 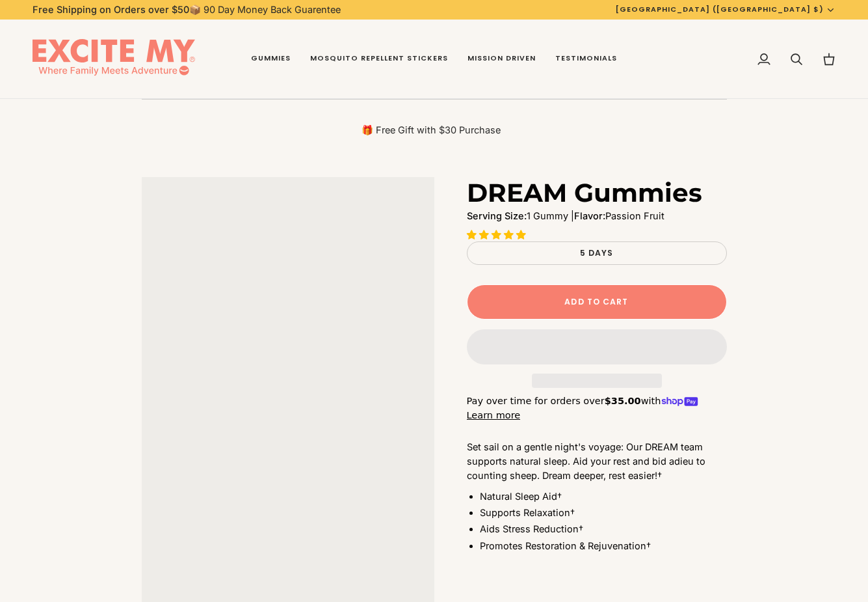 What do you see at coordinates (497, 234) in the screenshot?
I see `span: 5.00 stars` at bounding box center [497, 234].